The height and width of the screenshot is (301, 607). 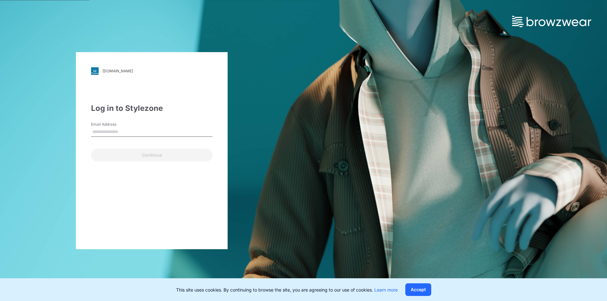 I want to click on img: svg+xml;base64,PHN2ZyB3aWR0aD0iMjgiIGhlaWdodD0iMjgiIHZpZXdCb3g9IjAgMCAyOCAyOCIgZmlsbD0ibm9uZSIgeG..., so click(x=95, y=71).